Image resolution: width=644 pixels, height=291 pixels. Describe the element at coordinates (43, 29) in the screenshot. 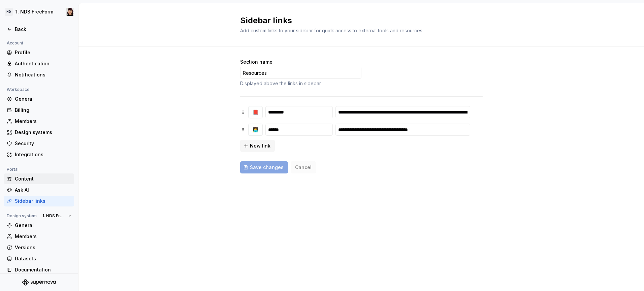

I see `div: Back` at that location.